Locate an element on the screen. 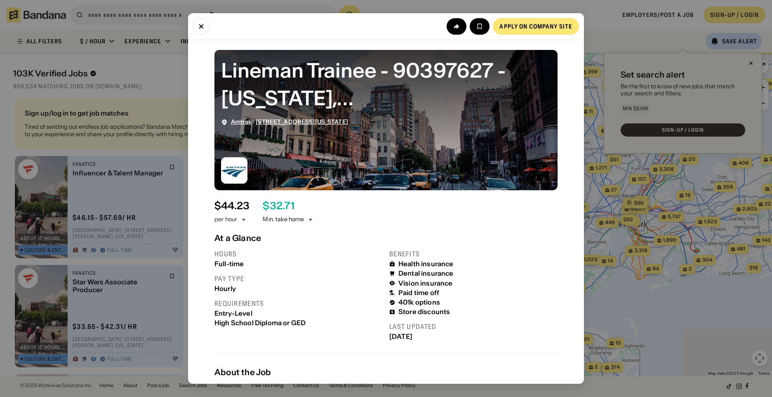 This screenshot has height=397, width=772. img: Amtrak logo is located at coordinates (234, 170).